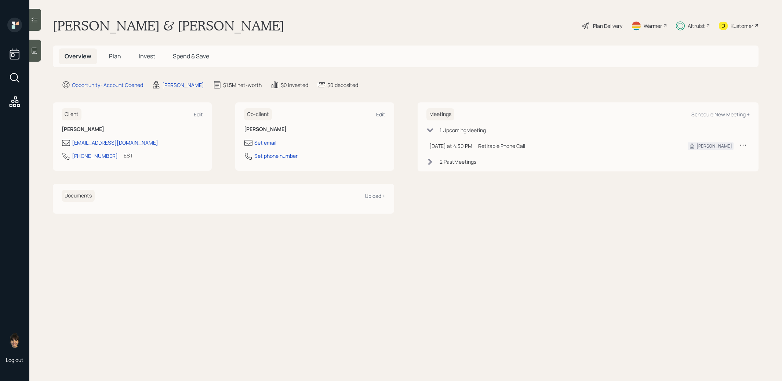  What do you see at coordinates (78, 196) in the screenshot?
I see `h6: Documents` at bounding box center [78, 196].